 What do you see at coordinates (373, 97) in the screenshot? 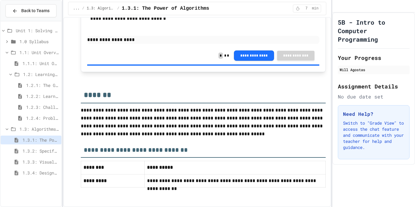
I see `div: No due date set` at bounding box center [373, 97].